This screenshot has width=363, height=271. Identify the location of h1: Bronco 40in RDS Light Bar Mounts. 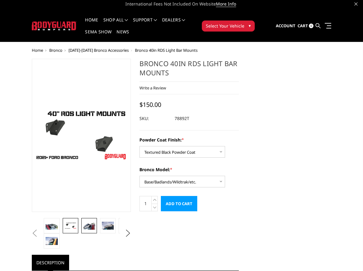
(189, 70).